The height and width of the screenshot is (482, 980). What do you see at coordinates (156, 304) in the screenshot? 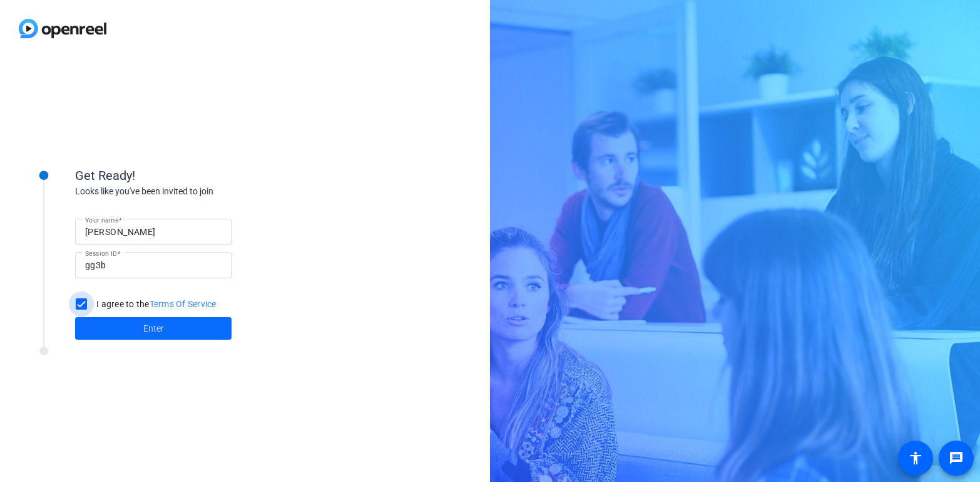
I see `label: I agree to the` at bounding box center [156, 304].